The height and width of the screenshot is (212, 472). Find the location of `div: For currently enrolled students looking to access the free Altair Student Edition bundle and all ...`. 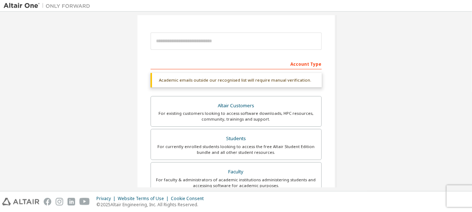

div: For currently enrolled students looking to access the free Altair Student Edition bundle and all ... is located at coordinates (236, 149).